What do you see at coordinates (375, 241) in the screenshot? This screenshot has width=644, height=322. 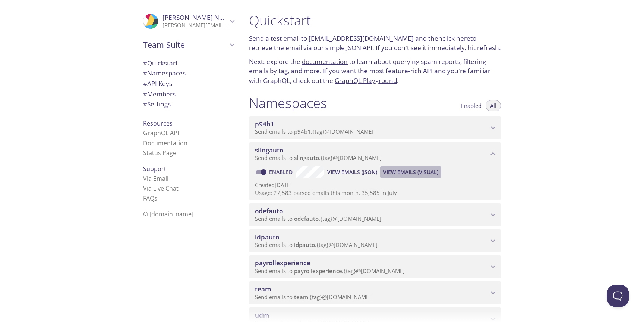 I see `div: idpauto namespace` at bounding box center [375, 241].